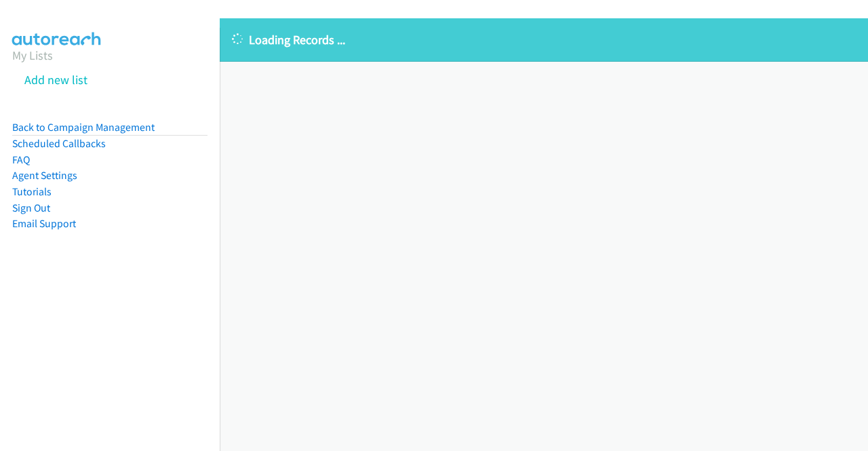  Describe the element at coordinates (32, 191) in the screenshot. I see `a: Tutorials` at that location.